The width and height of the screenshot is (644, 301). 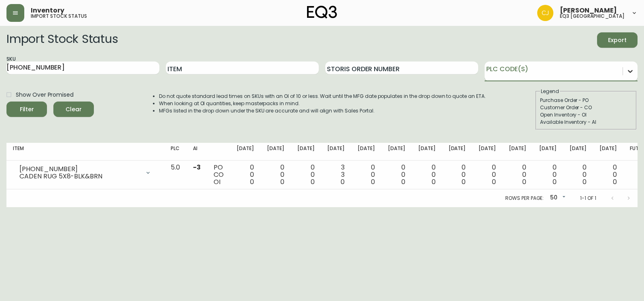 What do you see at coordinates (323, 111) in the screenshot?
I see `li: MFGs listed in the drop down under the SKU are accurate and will align with Sales Portal.` at bounding box center [323, 111].